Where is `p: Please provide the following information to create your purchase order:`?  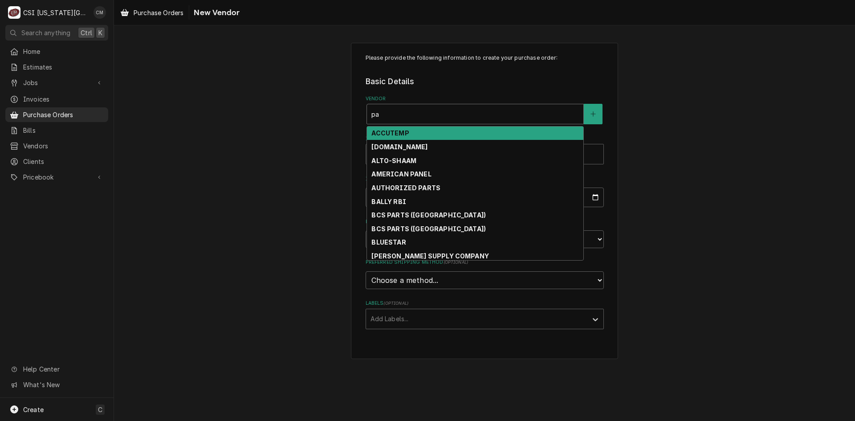
p: Please provide the following information to create your purchase order: is located at coordinates (484, 58).